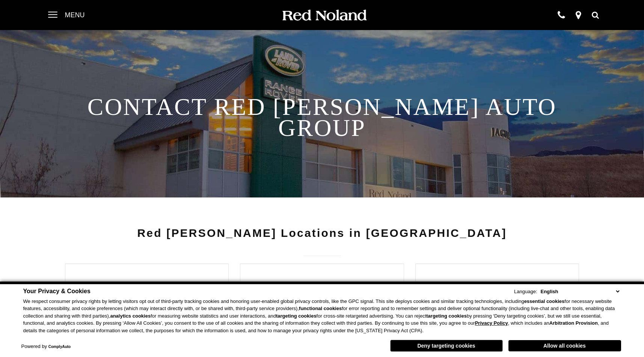 This screenshot has height=357, width=644. Describe the element at coordinates (46, 347) in the screenshot. I see `div: Powered by` at that location.